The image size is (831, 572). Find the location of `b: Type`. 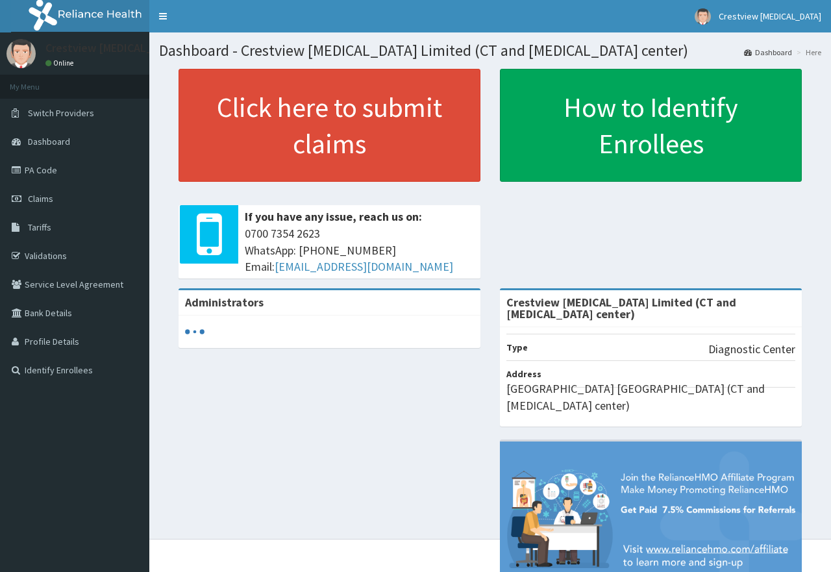

b: Type is located at coordinates (517, 347).